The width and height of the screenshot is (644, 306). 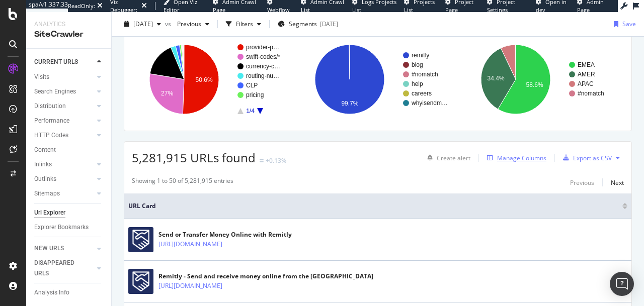 I want to click on div: Filters, so click(x=244, y=24).